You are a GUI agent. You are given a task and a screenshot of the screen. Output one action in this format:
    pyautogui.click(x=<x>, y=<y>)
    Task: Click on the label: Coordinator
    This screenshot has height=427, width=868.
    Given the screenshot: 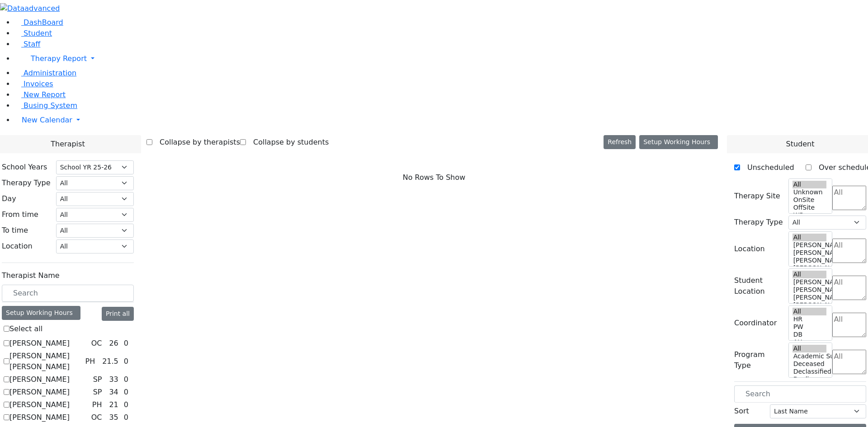 What is the action you would take?
    pyautogui.click(x=755, y=323)
    